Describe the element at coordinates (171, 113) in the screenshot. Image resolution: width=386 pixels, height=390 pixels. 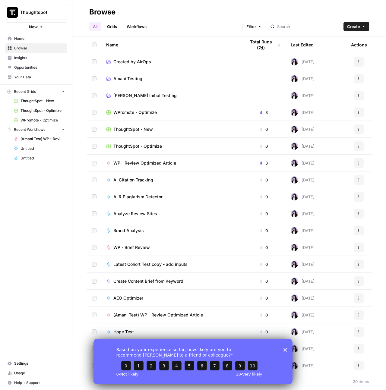
I see `a: WPromote - Optimize` at that location.